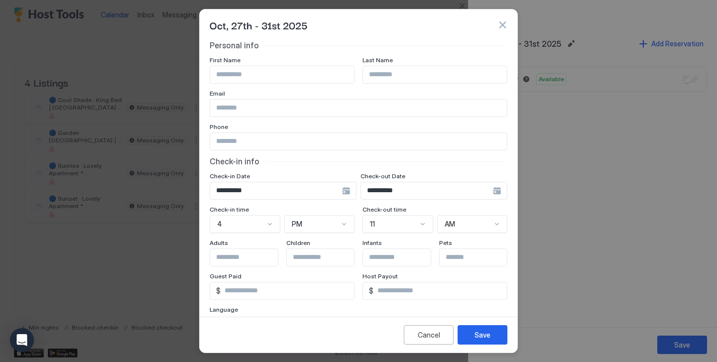  I want to click on span: Adults, so click(219, 243).